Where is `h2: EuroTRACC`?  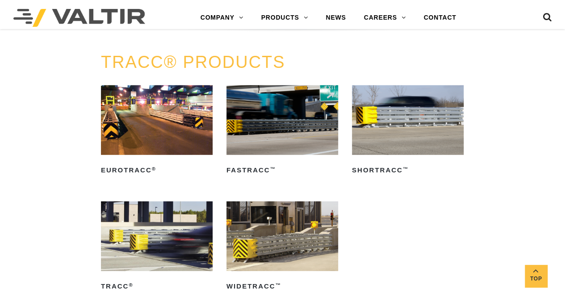
h2: EuroTRACC is located at coordinates (157, 170).